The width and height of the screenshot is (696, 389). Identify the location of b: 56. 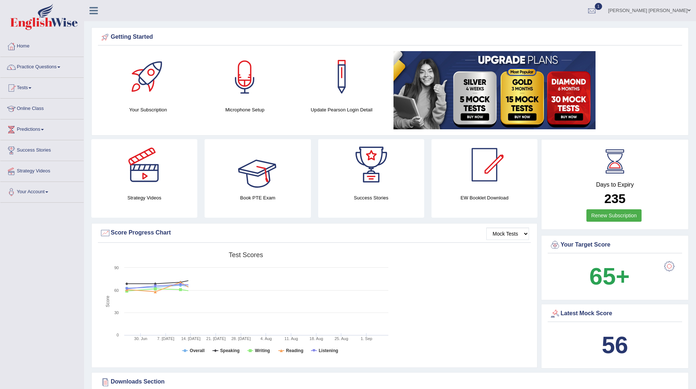
(615, 345).